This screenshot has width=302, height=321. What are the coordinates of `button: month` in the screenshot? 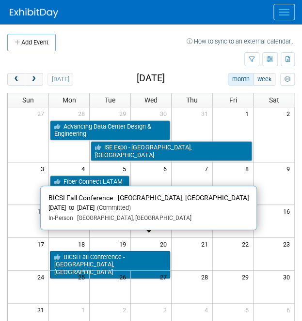 It's located at (240, 79).